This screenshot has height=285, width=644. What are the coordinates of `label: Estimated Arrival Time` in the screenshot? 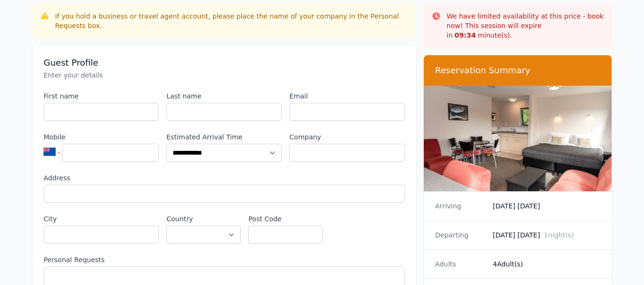 It's located at (224, 137).